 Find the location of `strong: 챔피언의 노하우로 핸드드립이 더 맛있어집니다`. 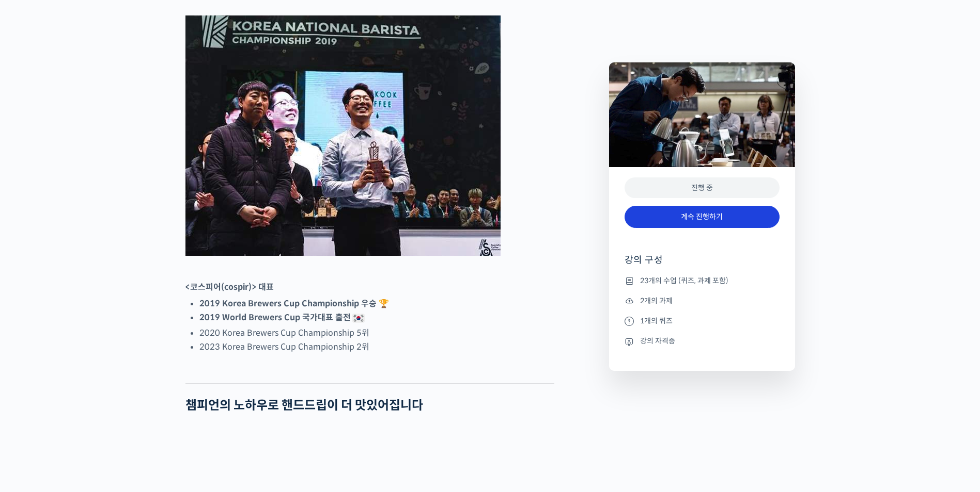

strong: 챔피언의 노하우로 핸드드립이 더 맛있어집니다 is located at coordinates (304, 405).